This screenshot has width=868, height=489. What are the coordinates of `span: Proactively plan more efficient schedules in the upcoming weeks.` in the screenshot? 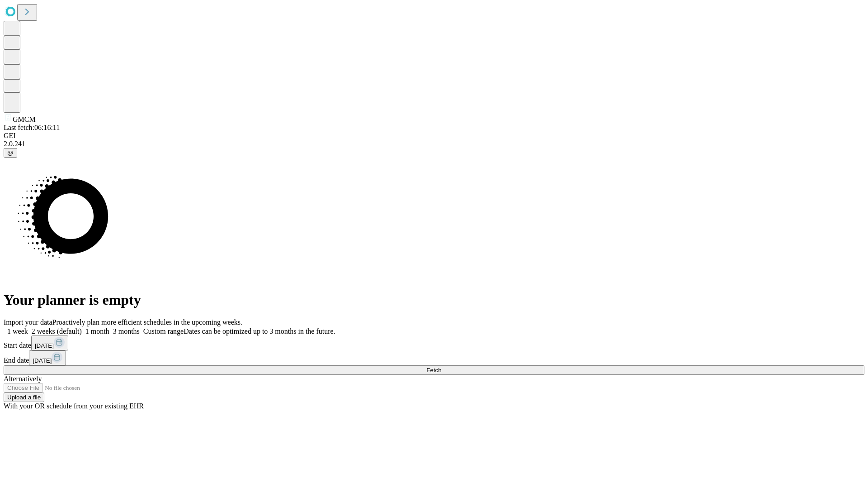 It's located at (148, 322).